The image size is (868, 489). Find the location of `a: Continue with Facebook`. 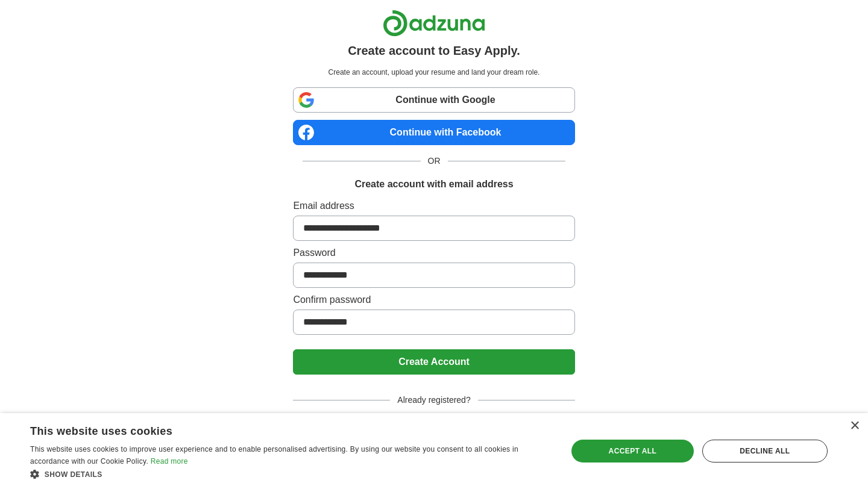

a: Continue with Facebook is located at coordinates (433, 133).